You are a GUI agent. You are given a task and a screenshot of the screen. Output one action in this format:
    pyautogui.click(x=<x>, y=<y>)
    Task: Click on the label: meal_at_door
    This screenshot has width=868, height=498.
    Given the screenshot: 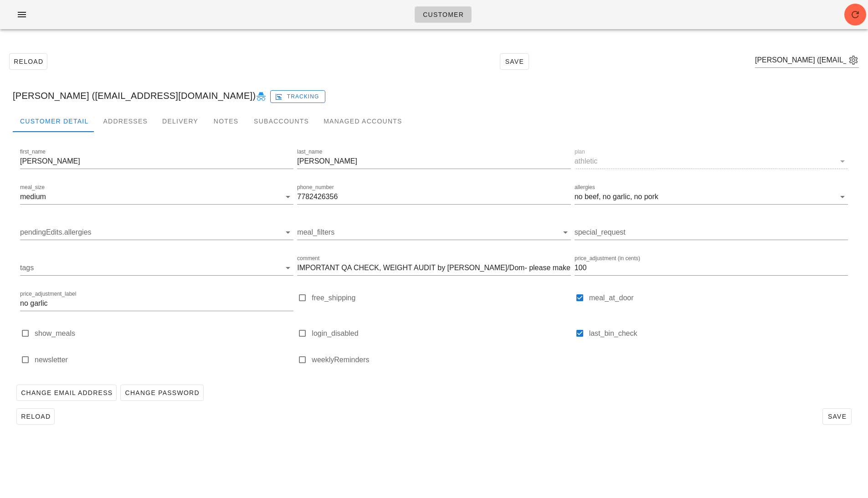 What is the action you would take?
    pyautogui.click(x=719, y=298)
    